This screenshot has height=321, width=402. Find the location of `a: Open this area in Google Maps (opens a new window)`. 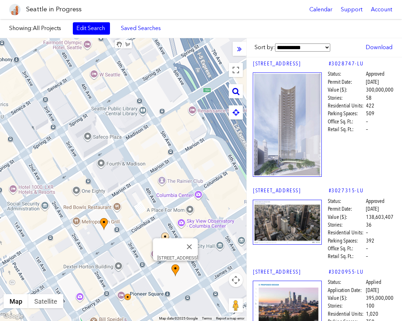

a: Open this area in Google Maps (opens a new window) is located at coordinates (13, 317).